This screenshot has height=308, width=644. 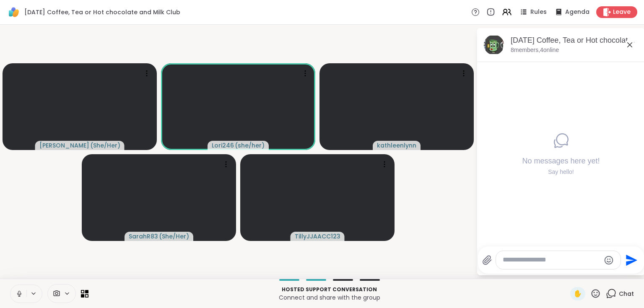 What do you see at coordinates (494, 45) in the screenshot?
I see `img: Monday Coffee, Tea or Hot chocolate and Milk Club, Sep 15` at bounding box center [494, 45].